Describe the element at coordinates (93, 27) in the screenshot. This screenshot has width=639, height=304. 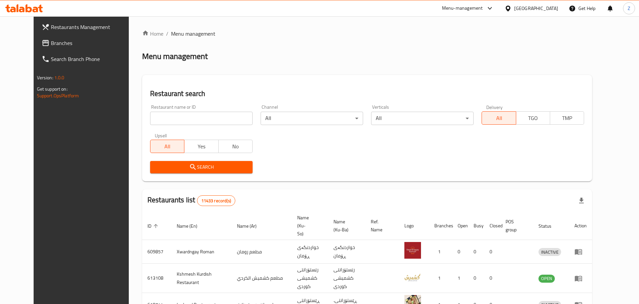
I see `span: Restaurants Management` at that location.